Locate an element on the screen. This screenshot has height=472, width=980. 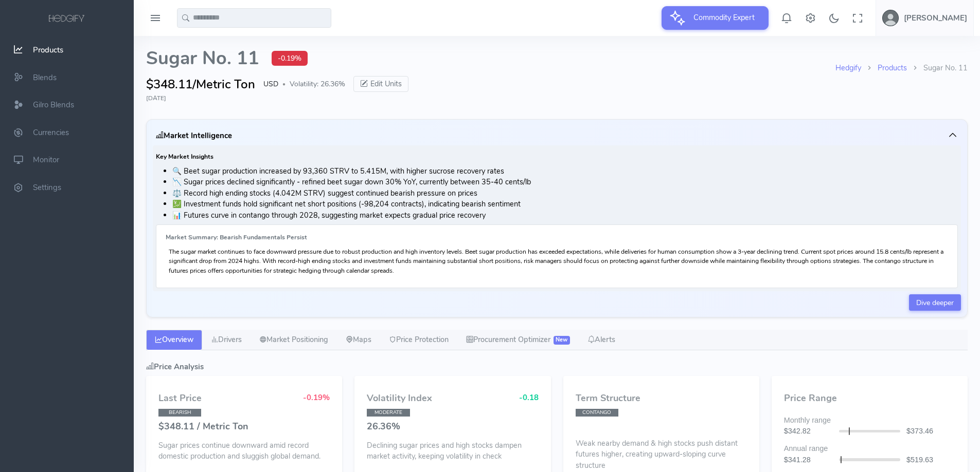
h4: 26.36% is located at coordinates (452, 427).